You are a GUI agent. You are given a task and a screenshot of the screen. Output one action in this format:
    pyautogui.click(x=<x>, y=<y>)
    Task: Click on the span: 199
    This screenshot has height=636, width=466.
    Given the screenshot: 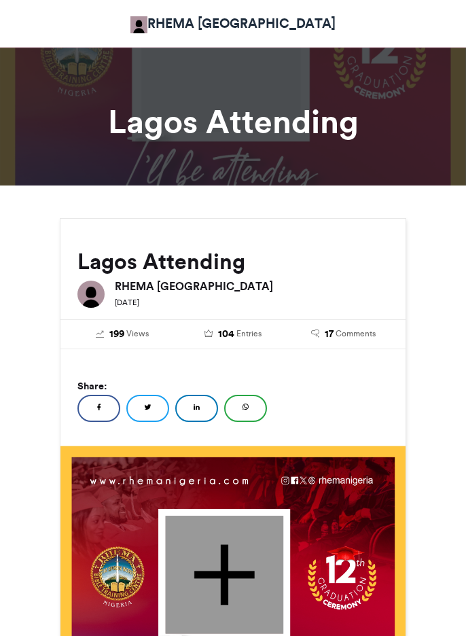 What is the action you would take?
    pyautogui.click(x=117, y=334)
    